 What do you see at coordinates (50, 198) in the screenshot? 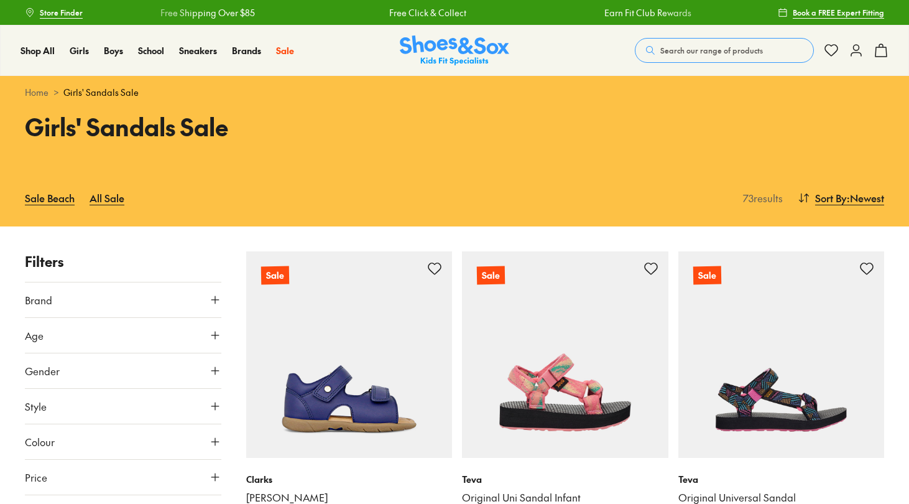
I see `a: Sale Beach` at bounding box center [50, 198].